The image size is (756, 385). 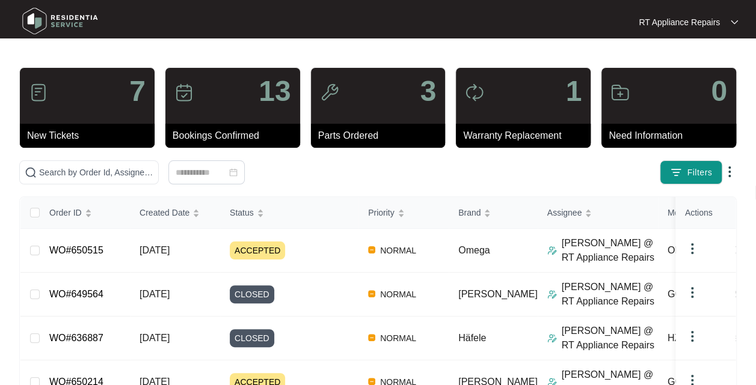 What do you see at coordinates (403, 213) in the screenshot?
I see `th: Priority` at bounding box center [403, 213].